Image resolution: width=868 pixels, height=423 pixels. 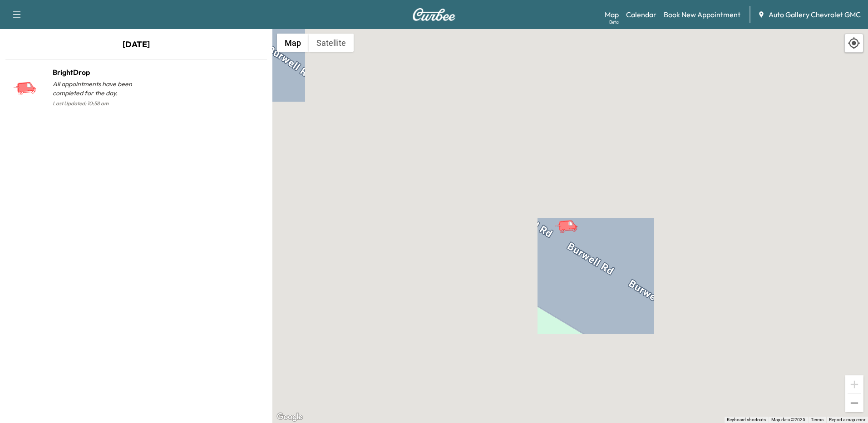 What do you see at coordinates (331, 42) in the screenshot?
I see `button: Show satellite imagery` at bounding box center [331, 42].